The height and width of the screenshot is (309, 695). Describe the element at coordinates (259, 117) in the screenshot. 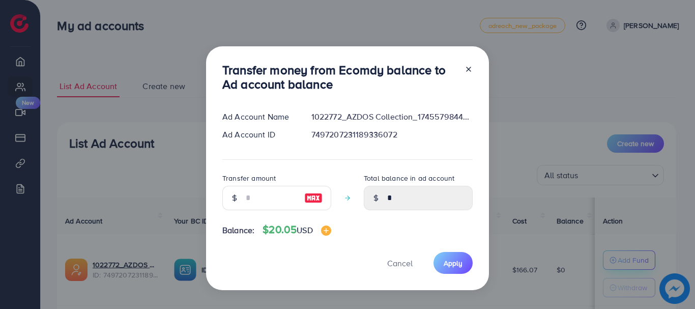

I see `div: Ad Account Name` at that location.